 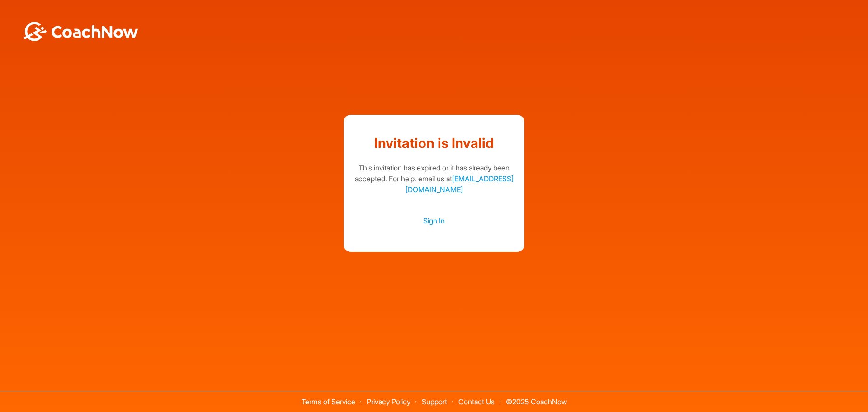 What do you see at coordinates (476, 401) in the screenshot?
I see `a: Contact Us` at bounding box center [476, 401].